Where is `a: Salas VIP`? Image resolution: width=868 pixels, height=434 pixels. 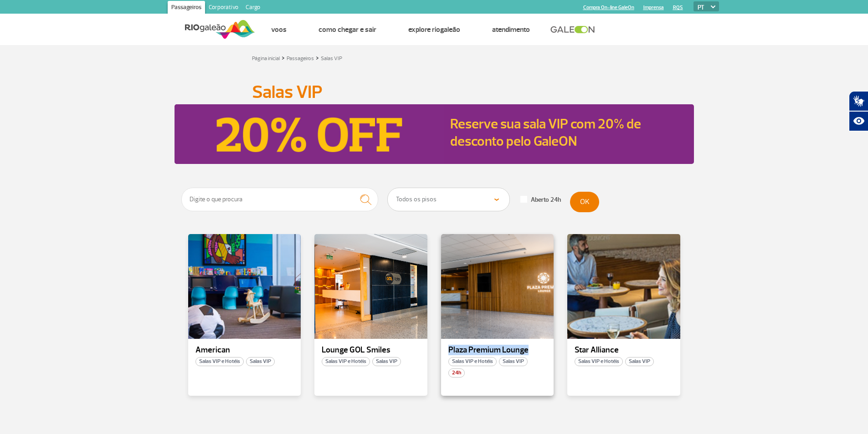
a: Salas VIP is located at coordinates (332, 59).